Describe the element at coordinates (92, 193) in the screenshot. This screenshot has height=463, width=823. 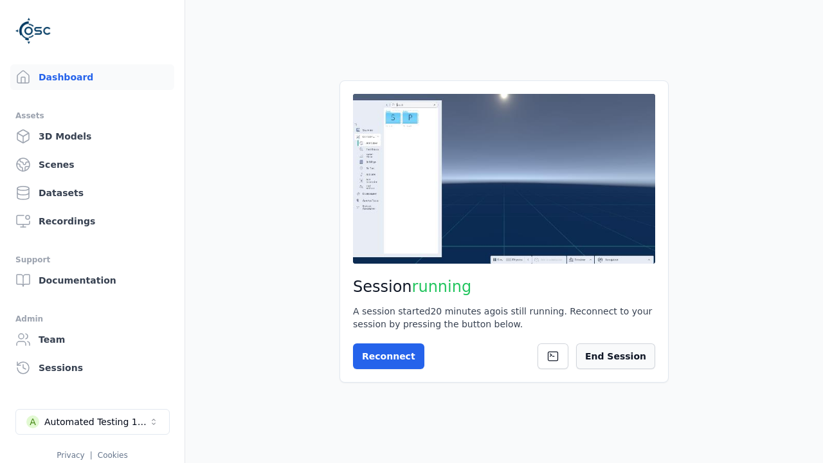
I see `a: Datasets` at that location.